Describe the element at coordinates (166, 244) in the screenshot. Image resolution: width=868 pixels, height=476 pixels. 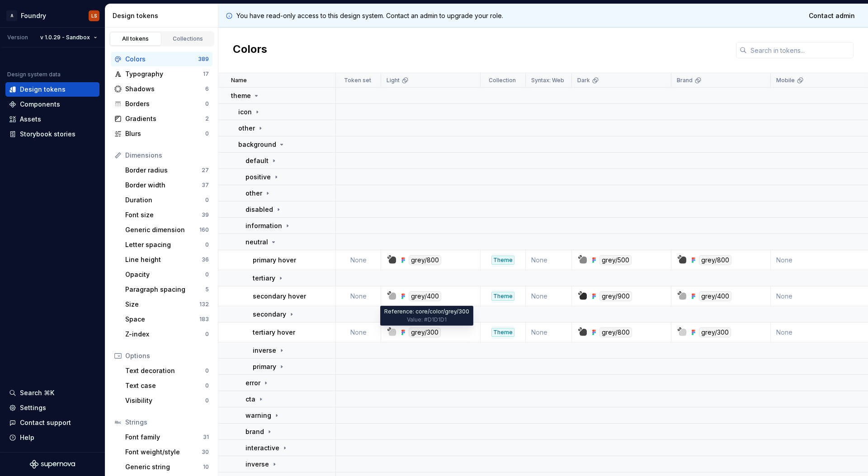
I see `a: Letter spacing0` at that location.